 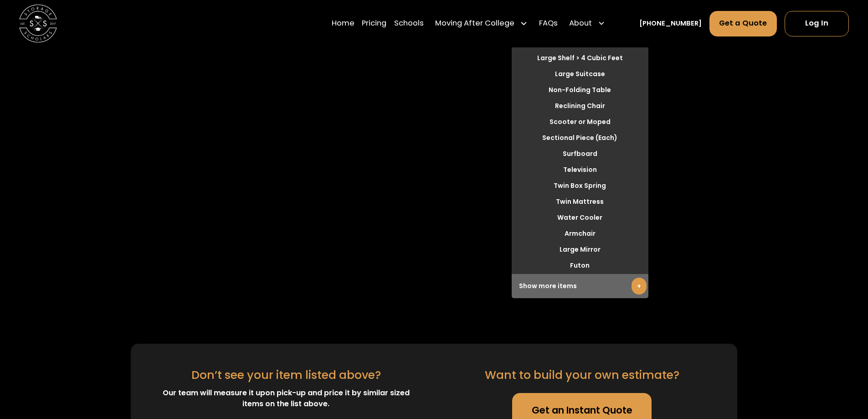 I want to click on li: Twin Box Spring, so click(x=580, y=185).